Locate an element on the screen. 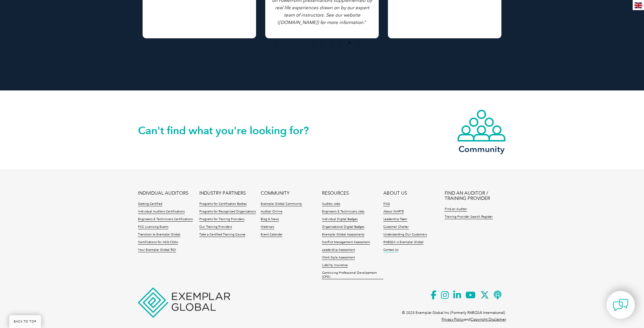 This screenshot has height=328, width=644. button: 11 of 4 is located at coordinates (368, 43).